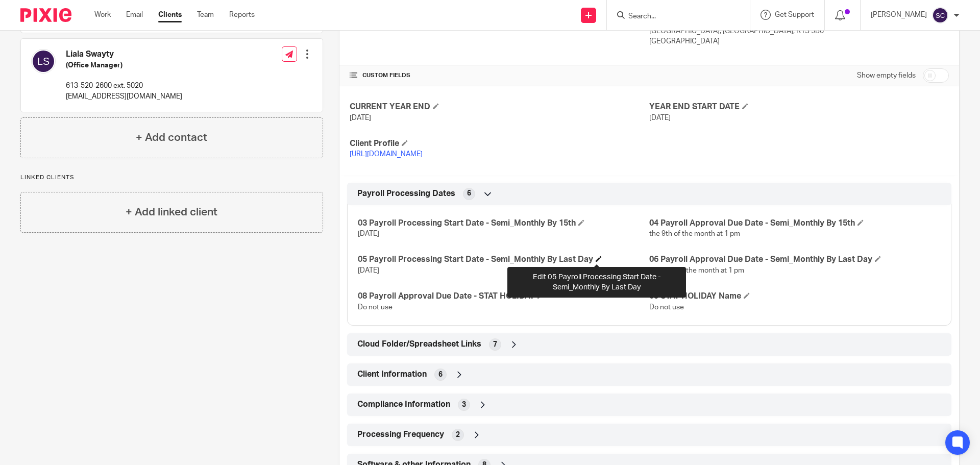  Describe the element at coordinates (500, 75) in the screenshot. I see `h4: CUSTOM FIELDS` at that location.